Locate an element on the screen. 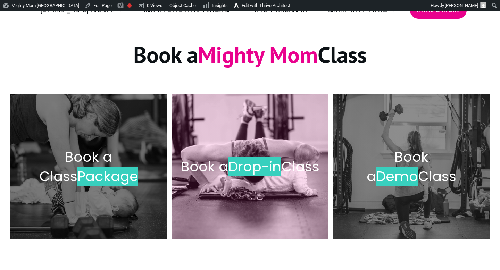 Image resolution: width=500 pixels, height=270 pixels. span: Demo is located at coordinates (397, 176).